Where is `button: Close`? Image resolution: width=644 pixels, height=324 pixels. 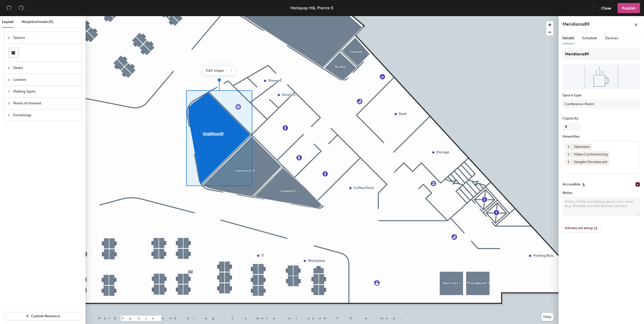 button: Close is located at coordinates (606, 8).